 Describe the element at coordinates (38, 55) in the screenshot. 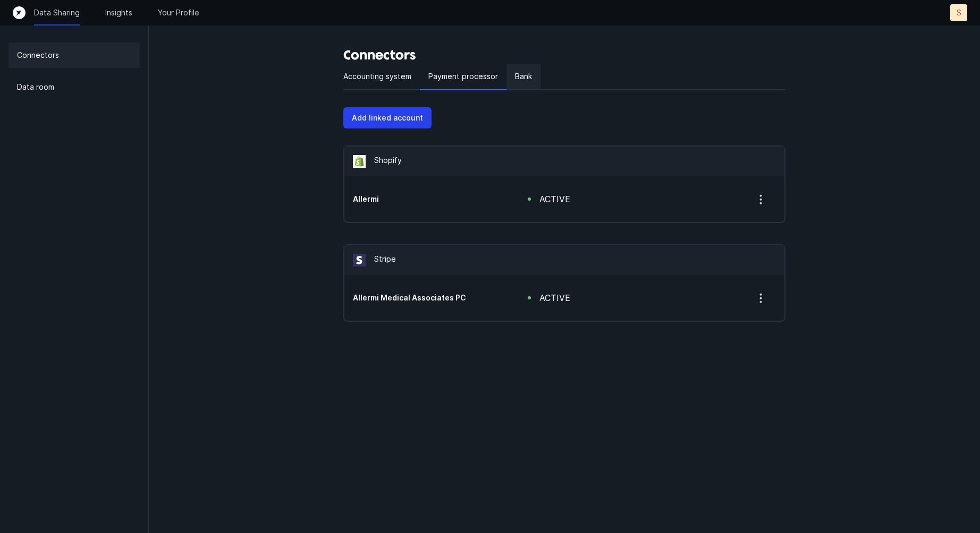

I see `p: Connectors` at that location.